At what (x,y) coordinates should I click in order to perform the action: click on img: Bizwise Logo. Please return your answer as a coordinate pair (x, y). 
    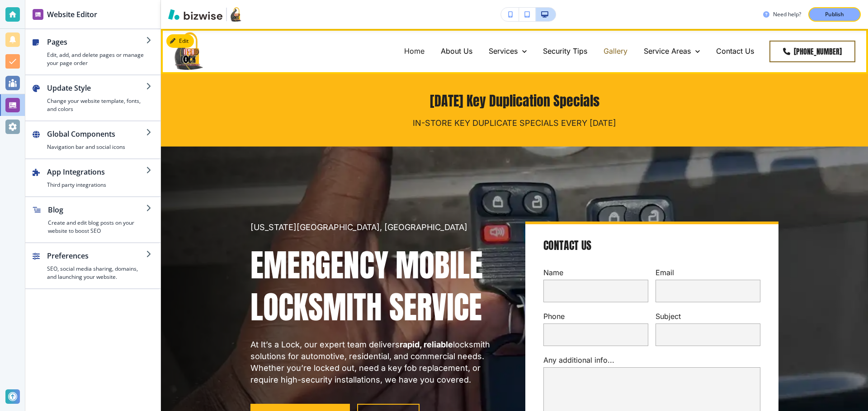
    Looking at the image, I should click on (195, 15).